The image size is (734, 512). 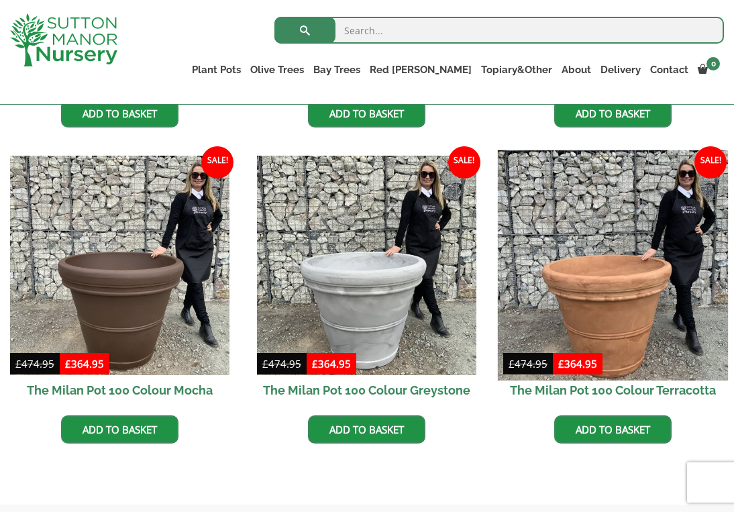 I want to click on a: Add to basket: “The Milan Pot 100 Colour Mocha”, so click(x=119, y=429).